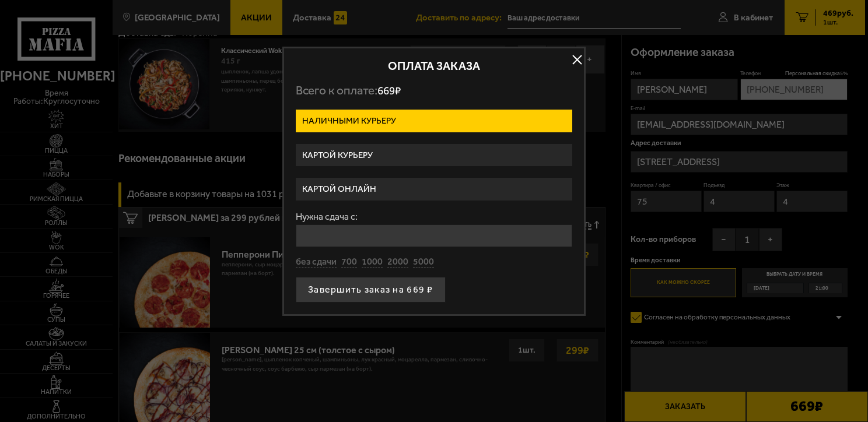 The width and height of the screenshot is (868, 422). Describe the element at coordinates (434, 217) in the screenshot. I see `label: Нужна сдача с:` at that location.